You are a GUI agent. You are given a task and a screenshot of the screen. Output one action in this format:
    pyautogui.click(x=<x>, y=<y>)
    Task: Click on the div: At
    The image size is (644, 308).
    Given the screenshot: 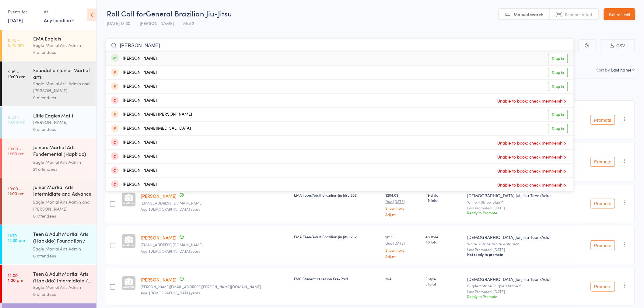 What is the action you would take?
    pyautogui.click(x=58, y=12)
    